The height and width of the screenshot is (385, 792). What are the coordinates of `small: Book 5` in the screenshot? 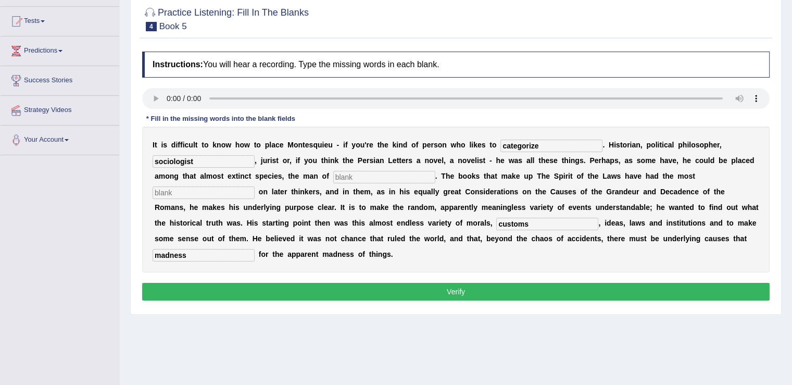 It's located at (173, 26).